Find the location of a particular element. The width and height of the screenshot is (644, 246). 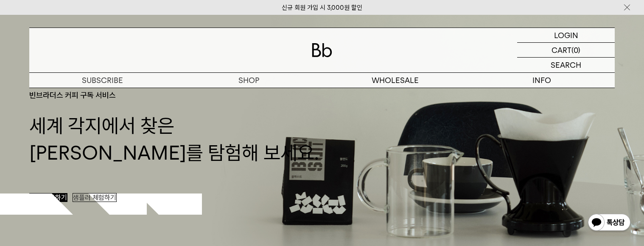

a: 커피 구독하기 is located at coordinates (48, 197).